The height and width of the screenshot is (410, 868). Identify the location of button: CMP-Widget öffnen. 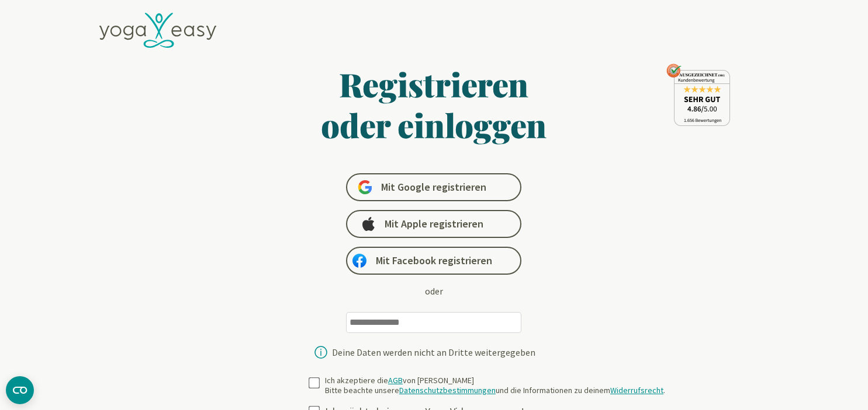
(19, 391).